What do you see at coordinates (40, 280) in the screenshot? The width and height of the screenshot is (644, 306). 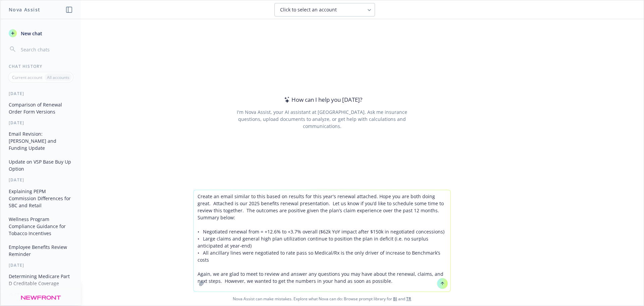 I see `button: Determining Medicare Part D Creditable Coverage` at bounding box center [40, 280].